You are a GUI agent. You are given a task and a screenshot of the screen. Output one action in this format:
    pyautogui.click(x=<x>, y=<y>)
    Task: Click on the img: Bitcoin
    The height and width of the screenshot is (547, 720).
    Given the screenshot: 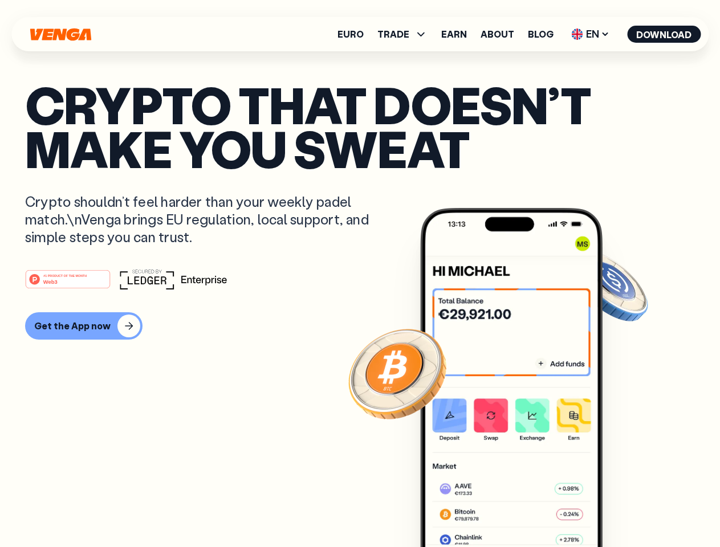 What is the action you would take?
    pyautogui.click(x=397, y=373)
    